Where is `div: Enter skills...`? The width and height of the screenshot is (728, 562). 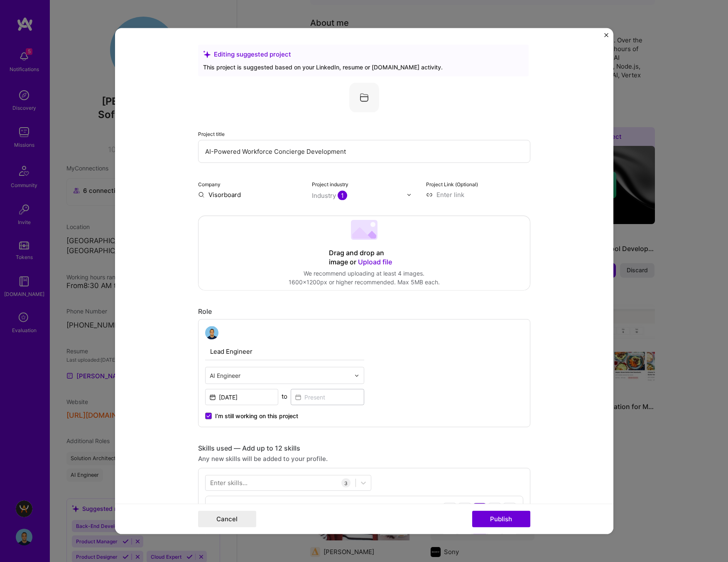 div: Enter skills... is located at coordinates (229, 482).